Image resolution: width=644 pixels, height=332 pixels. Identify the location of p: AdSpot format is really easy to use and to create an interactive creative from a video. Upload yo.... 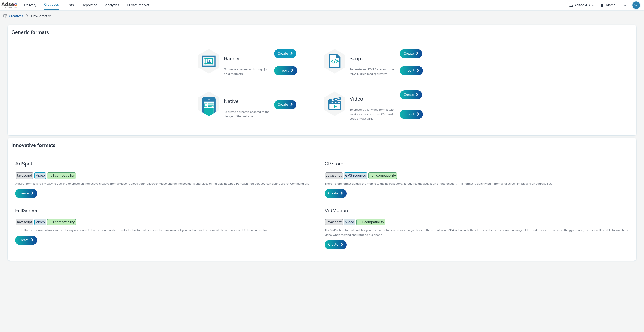
(167, 183).